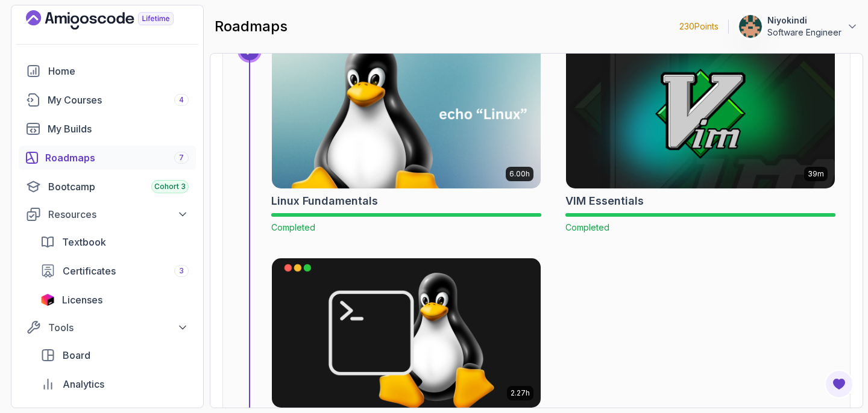  I want to click on p: Niyokindi, so click(804, 21).